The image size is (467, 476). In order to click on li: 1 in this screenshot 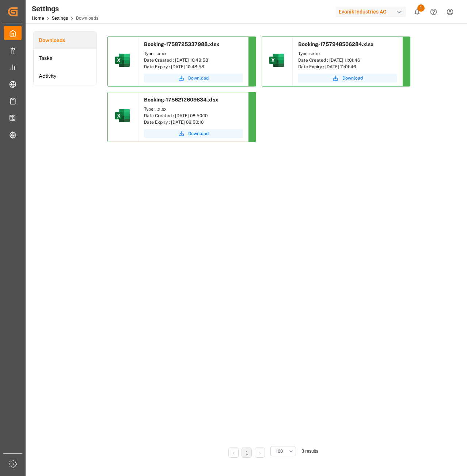, I will do `click(247, 453)`.